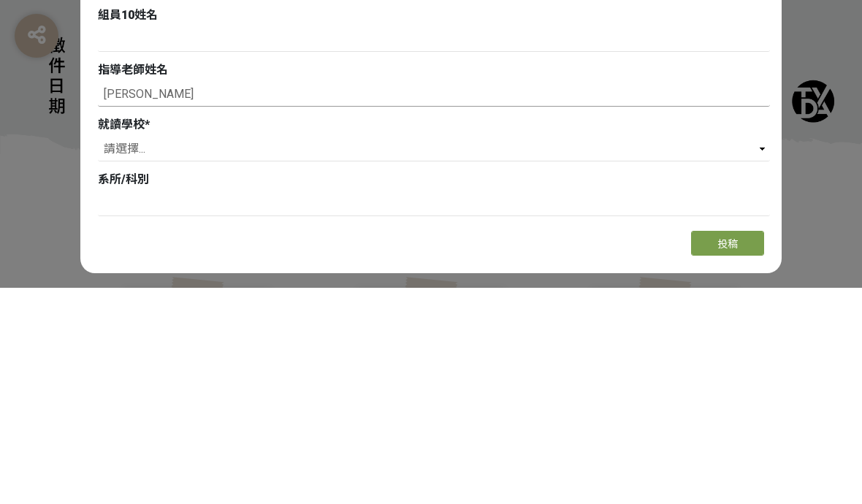 This screenshot has width=862, height=504. What do you see at coordinates (124, 121) in the screenshot?
I see `span: 組員8姓名` at bounding box center [124, 121].